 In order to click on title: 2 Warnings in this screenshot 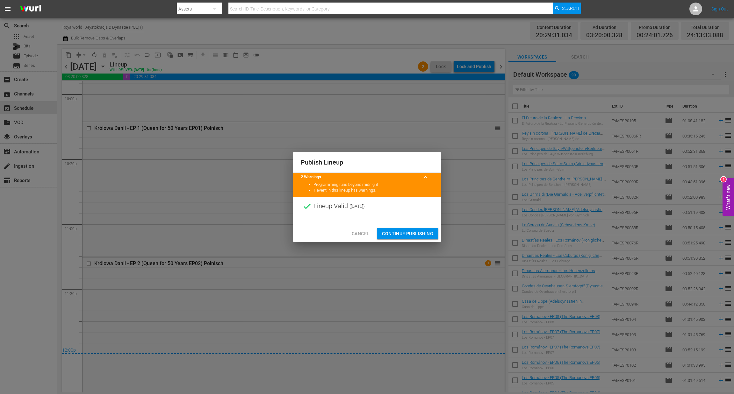, I will do `click(359, 177)`.